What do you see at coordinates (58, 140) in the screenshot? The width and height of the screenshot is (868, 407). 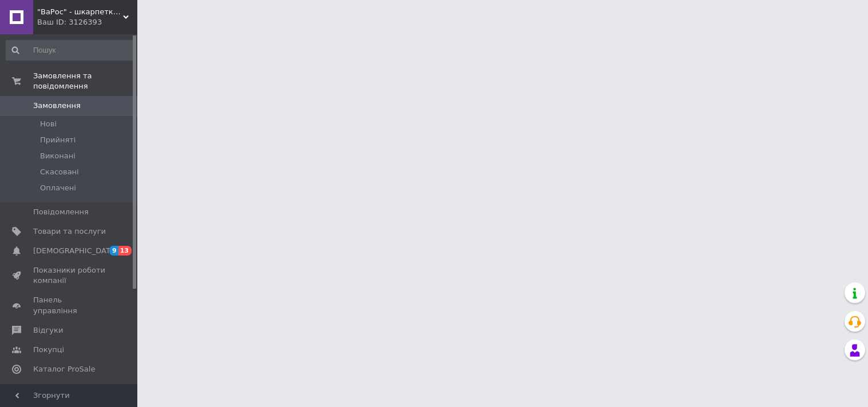 I see `span: Прийняті` at bounding box center [58, 140].